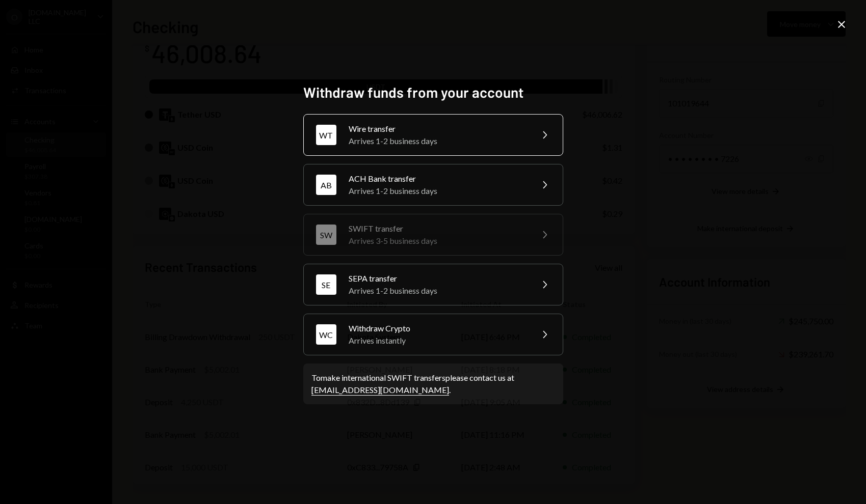 This screenshot has height=504, width=866. What do you see at coordinates (438, 241) in the screenshot?
I see `div: Arrives 3-5 business days` at bounding box center [438, 241].